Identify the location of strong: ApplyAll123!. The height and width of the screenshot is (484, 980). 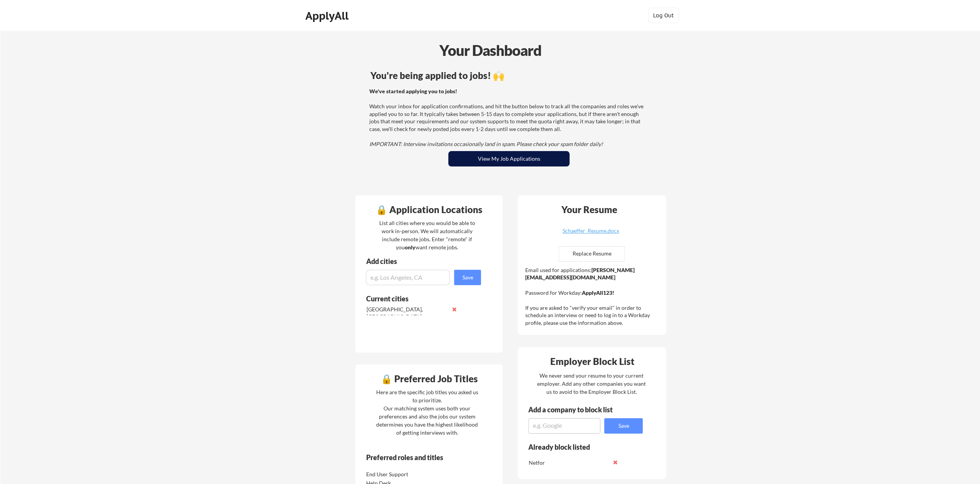
(598, 292).